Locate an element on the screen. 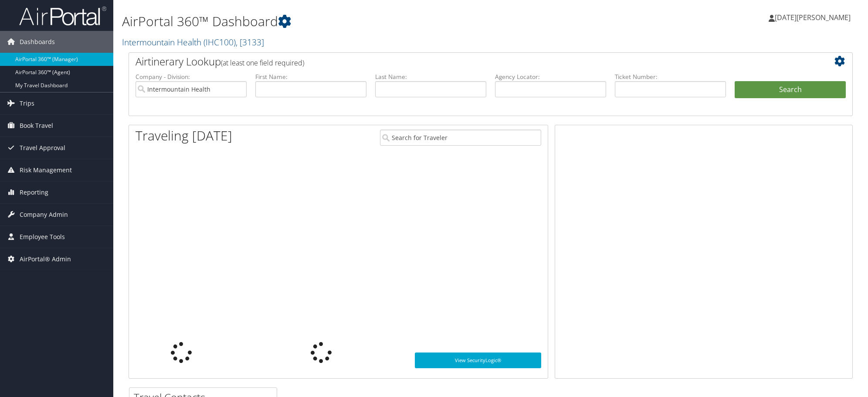 This screenshot has width=868, height=397. label: Last Name: is located at coordinates (430, 77).